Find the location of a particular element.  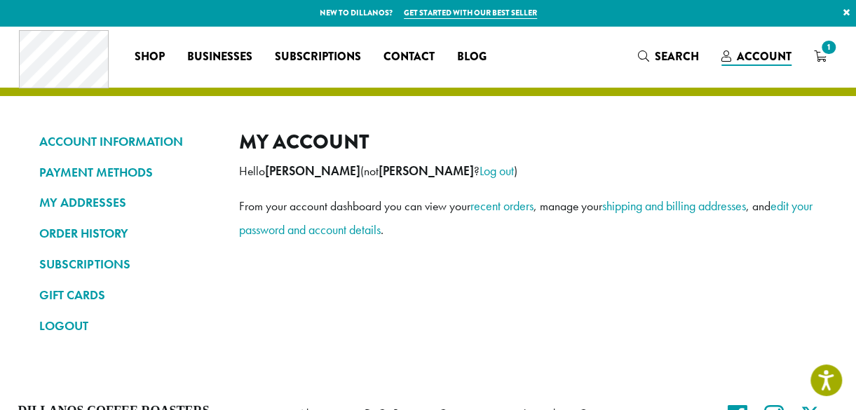

a: ORDER HISTORY is located at coordinates (128, 233).